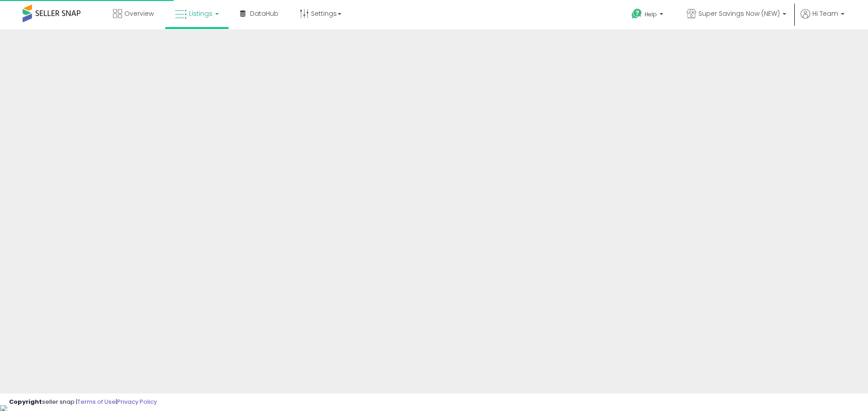 The image size is (868, 411). What do you see at coordinates (138, 14) in the screenshot?
I see `span: Overview` at bounding box center [138, 14].